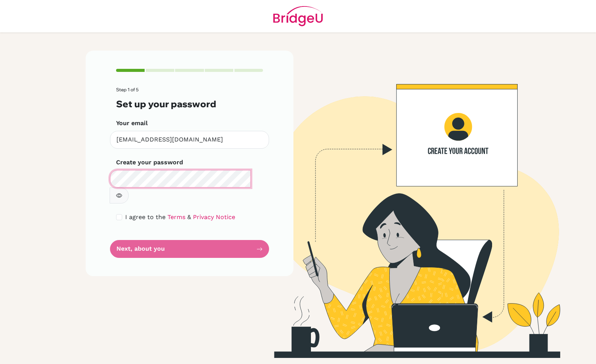  What do you see at coordinates (214, 217) in the screenshot?
I see `a: Privacy Notice` at bounding box center [214, 217].